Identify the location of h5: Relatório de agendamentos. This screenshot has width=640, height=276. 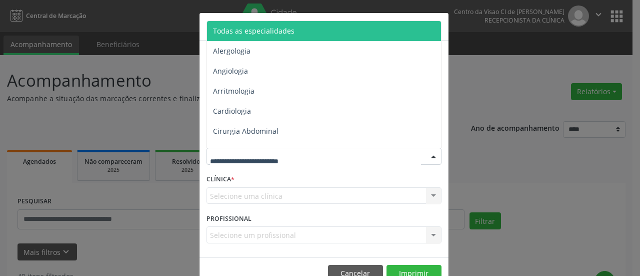
(264, 27).